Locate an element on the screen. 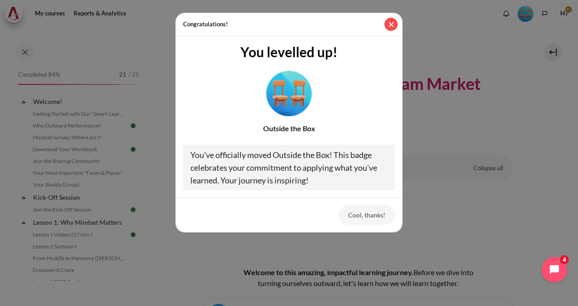 The image size is (578, 306). h3: You levelled up! is located at coordinates (289, 52).